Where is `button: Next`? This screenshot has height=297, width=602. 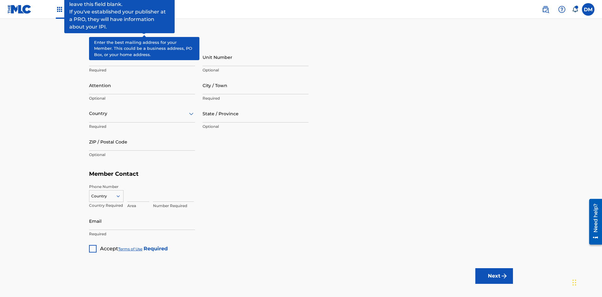 button: Next is located at coordinates (494, 276).